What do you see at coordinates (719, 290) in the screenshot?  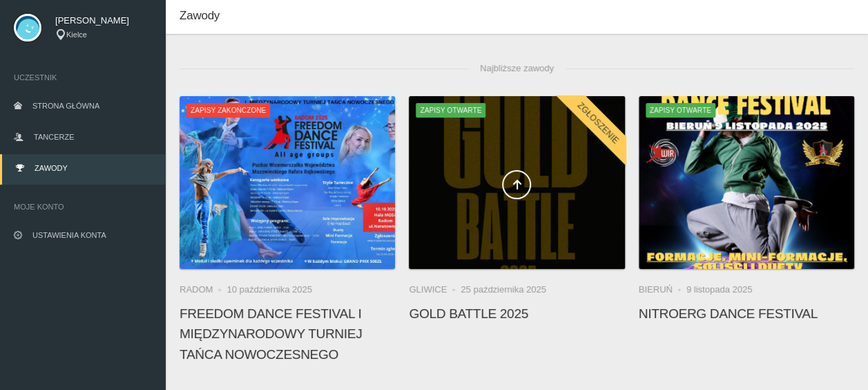 I see `li: 9 listopada 2025` at bounding box center [719, 290].